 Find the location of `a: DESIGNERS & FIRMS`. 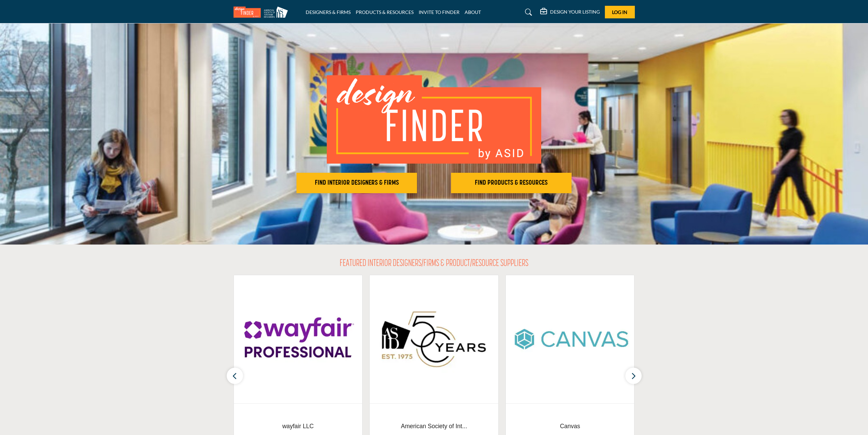

a: DESIGNERS & FIRMS is located at coordinates (328, 12).